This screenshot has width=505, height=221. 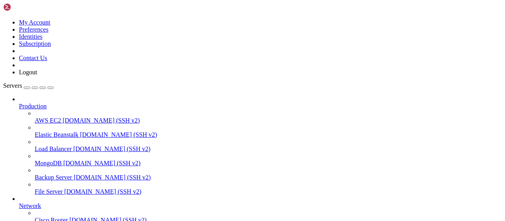 What do you see at coordinates (13, 85) in the screenshot?
I see `span: Servers` at bounding box center [13, 85].